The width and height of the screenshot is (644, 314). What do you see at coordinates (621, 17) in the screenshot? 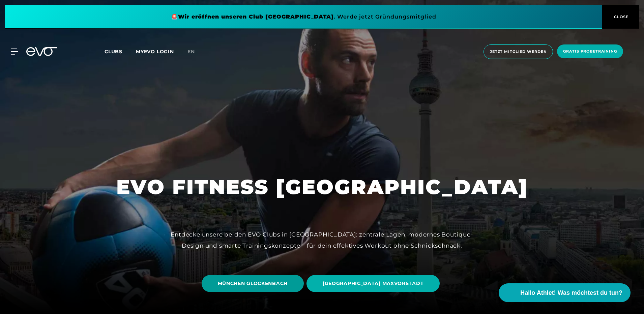
I see `button: CLOSE` at bounding box center [621, 17].